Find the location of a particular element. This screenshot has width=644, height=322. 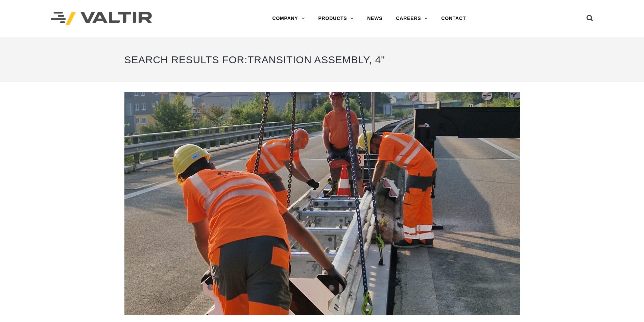

a: COMPANY is located at coordinates (288, 19).